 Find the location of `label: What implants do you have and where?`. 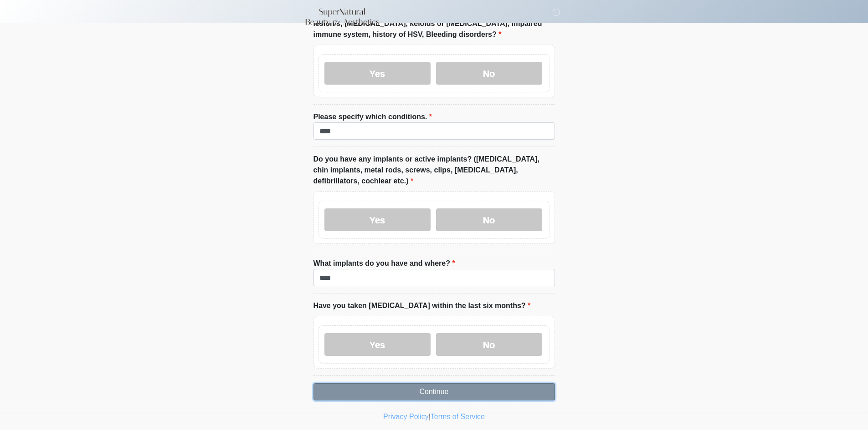

label: What implants do you have and where? is located at coordinates (384, 263).